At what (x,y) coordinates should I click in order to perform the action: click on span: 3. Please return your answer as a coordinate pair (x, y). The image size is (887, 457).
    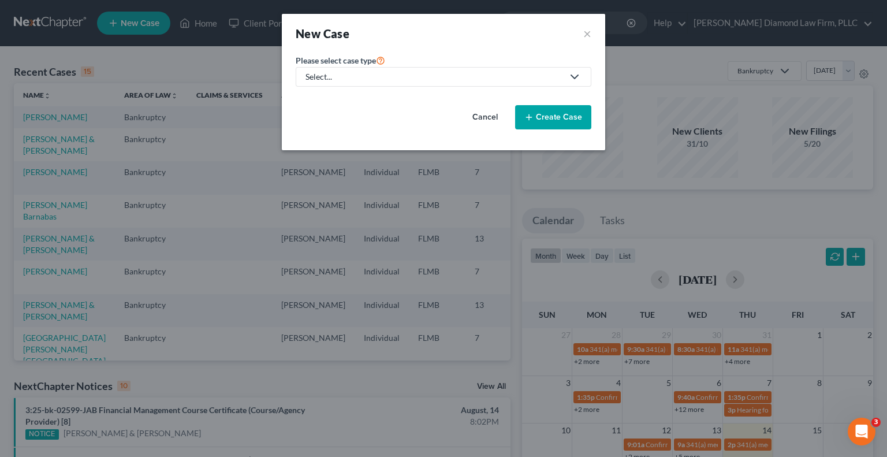
    Looking at the image, I should click on (876, 422).